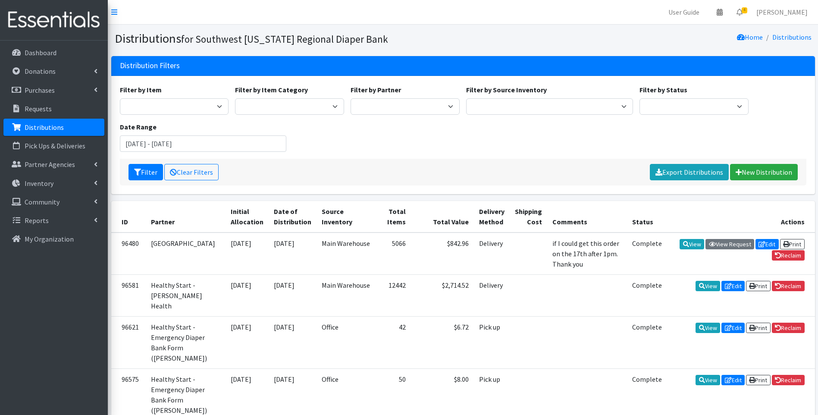  What do you see at coordinates (150, 66) in the screenshot?
I see `h3: Distribution Filters` at bounding box center [150, 66].